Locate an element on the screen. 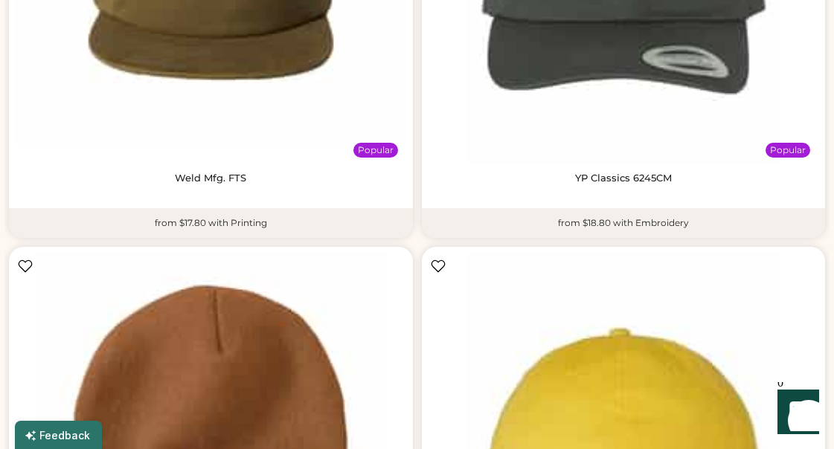  div: from $18.80 with Embroidery is located at coordinates (623, 223).